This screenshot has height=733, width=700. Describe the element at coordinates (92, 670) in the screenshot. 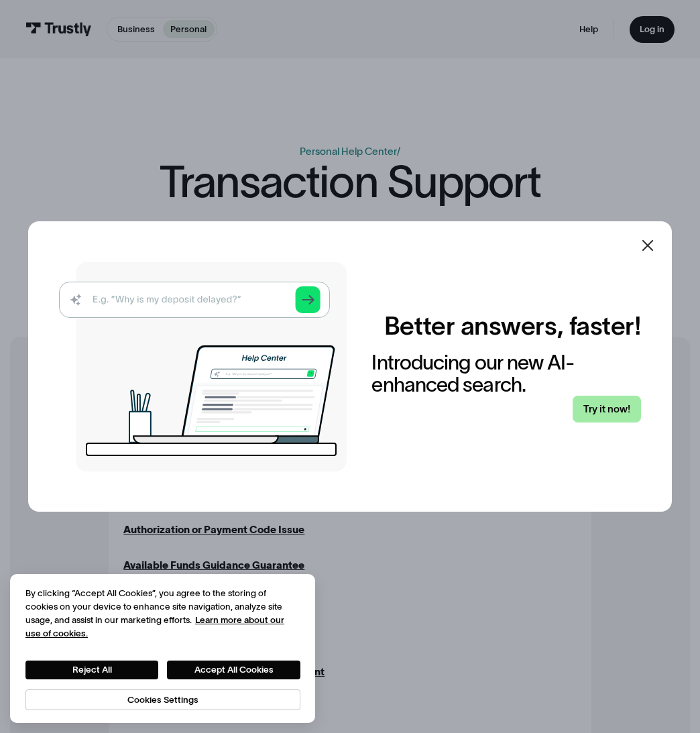

I see `button: Reject All` at that location.